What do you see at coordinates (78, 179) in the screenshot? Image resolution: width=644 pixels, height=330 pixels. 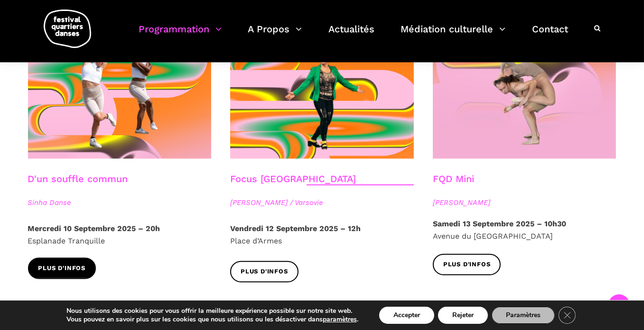 I see `a: D'un souffle commun` at bounding box center [78, 179].